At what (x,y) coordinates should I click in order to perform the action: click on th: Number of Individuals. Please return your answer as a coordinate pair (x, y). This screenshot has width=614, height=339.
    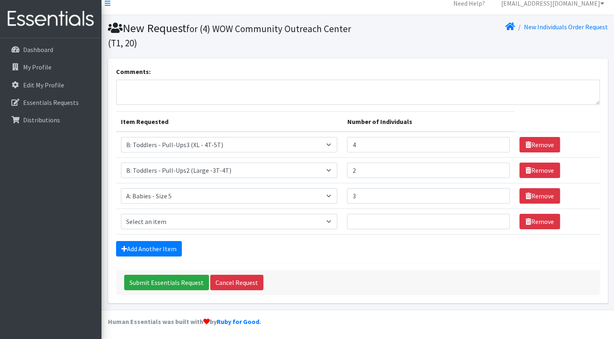
    Looking at the image, I should click on (428, 122).